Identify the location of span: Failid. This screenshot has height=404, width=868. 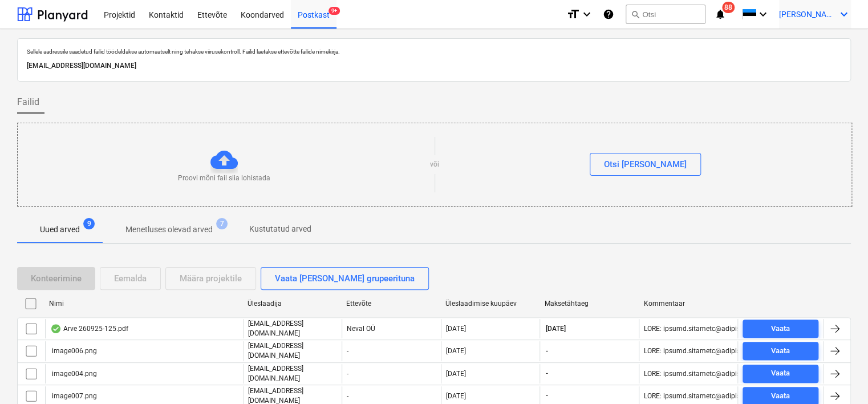
(28, 102).